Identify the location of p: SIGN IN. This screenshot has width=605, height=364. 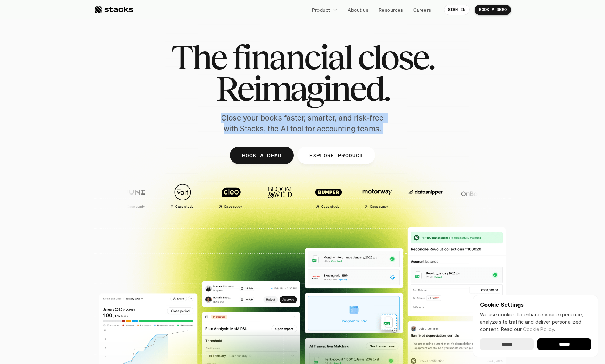
(457, 10).